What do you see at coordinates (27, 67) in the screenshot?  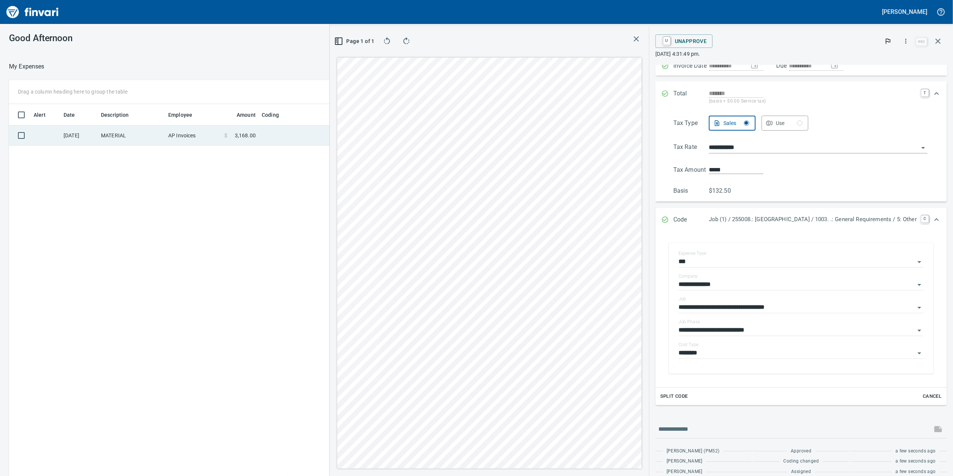 I see `p: My Expenses` at bounding box center [27, 67].